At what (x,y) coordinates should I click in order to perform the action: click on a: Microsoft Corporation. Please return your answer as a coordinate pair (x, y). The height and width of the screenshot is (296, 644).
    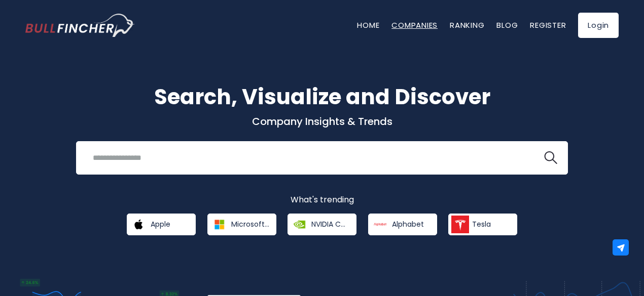
    Looking at the image, I should click on (242, 224).